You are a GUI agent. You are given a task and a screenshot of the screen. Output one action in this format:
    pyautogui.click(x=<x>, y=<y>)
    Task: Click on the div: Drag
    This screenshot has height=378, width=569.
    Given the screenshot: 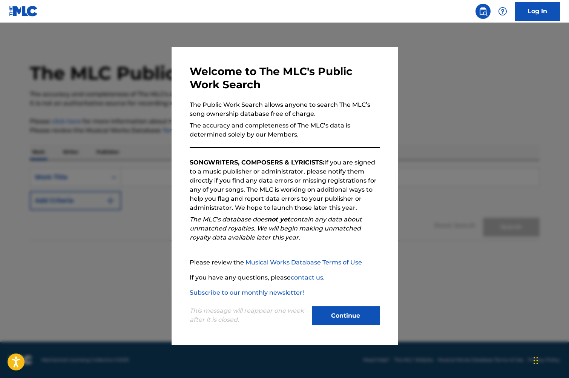 What is the action you would take?
    pyautogui.click(x=536, y=361)
    